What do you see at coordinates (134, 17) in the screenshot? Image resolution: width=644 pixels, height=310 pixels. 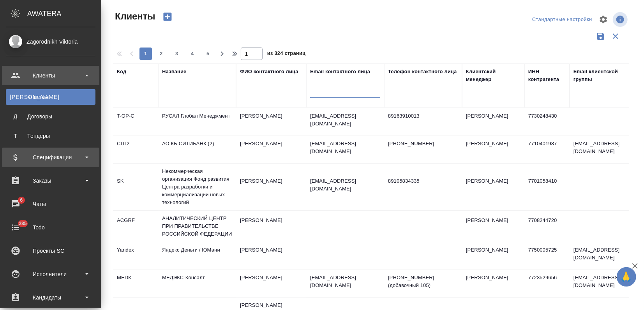 I see `span: Клиенты` at bounding box center [134, 17].